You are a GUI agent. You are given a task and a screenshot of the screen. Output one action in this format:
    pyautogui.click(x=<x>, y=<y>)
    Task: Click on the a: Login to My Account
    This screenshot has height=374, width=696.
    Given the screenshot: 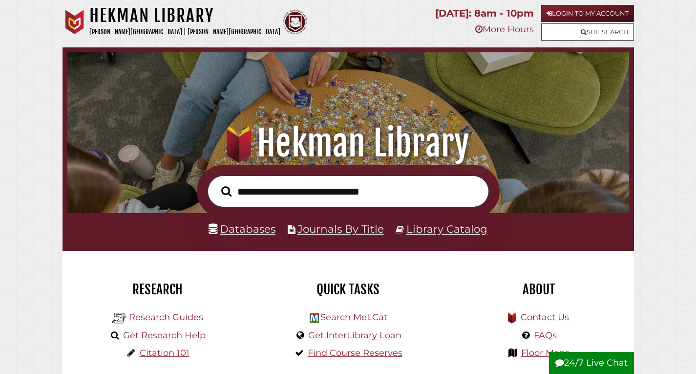 What is the action you would take?
    pyautogui.click(x=588, y=13)
    